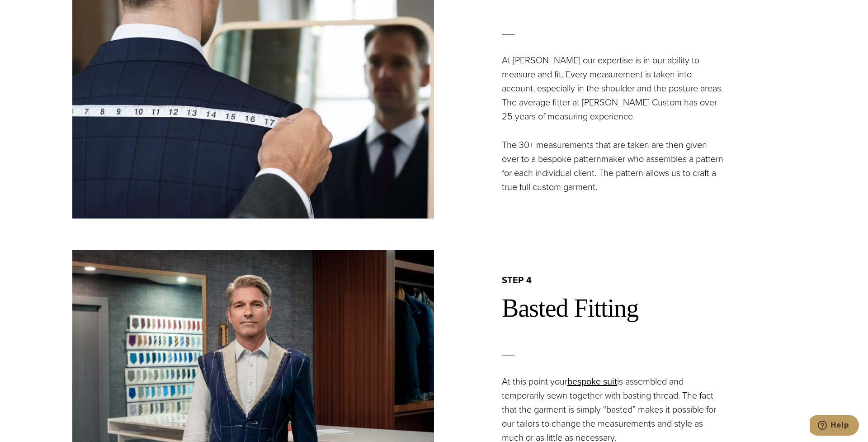 This screenshot has height=442, width=868. What do you see at coordinates (614, 166) in the screenshot?
I see `p: The 30+ measurements that are taken are then given over to a bespoke patternmaker who assembles a...` at bounding box center [614, 166].